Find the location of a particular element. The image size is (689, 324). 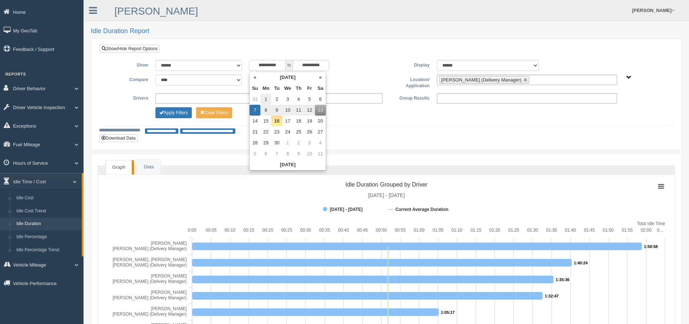

text: 0:00 is located at coordinates (192, 230).